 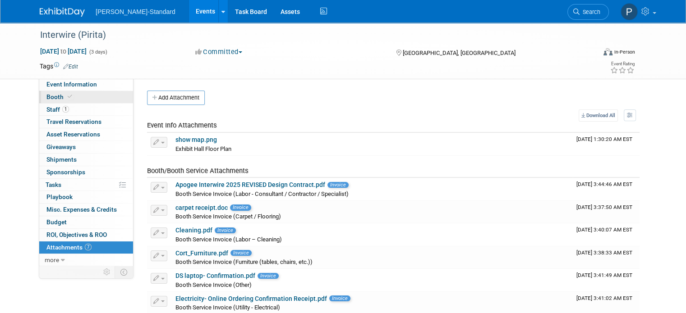 What do you see at coordinates (86, 134) in the screenshot?
I see `a: Asset Reservations` at bounding box center [86, 134].